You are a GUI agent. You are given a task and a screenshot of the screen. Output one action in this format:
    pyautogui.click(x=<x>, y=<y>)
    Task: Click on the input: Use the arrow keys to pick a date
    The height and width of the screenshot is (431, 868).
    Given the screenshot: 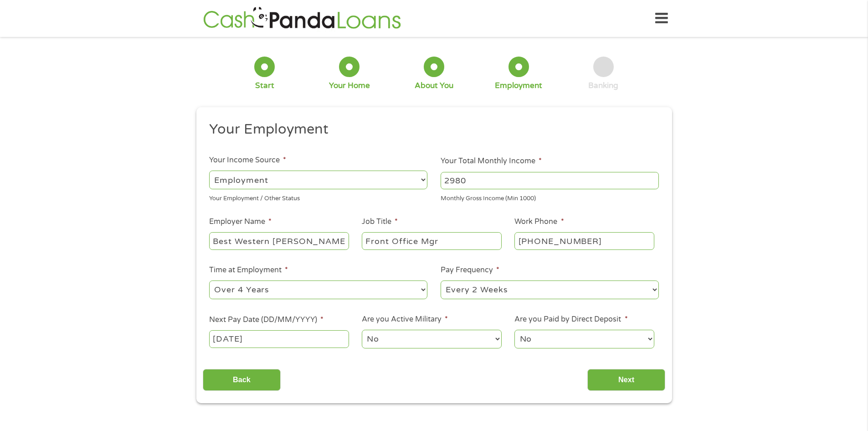 What is the action you would take?
    pyautogui.click(x=279, y=339)
    